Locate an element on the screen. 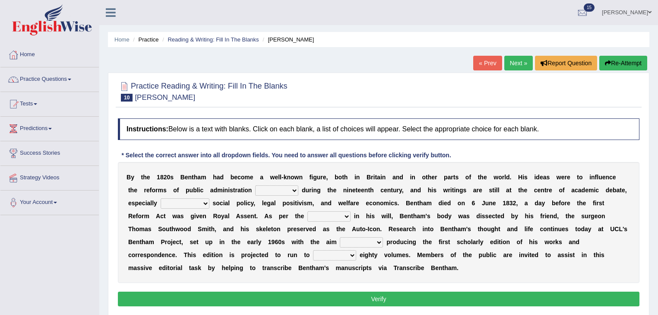 This screenshot has height=315, width=658. b: y is located at coordinates (401, 190).